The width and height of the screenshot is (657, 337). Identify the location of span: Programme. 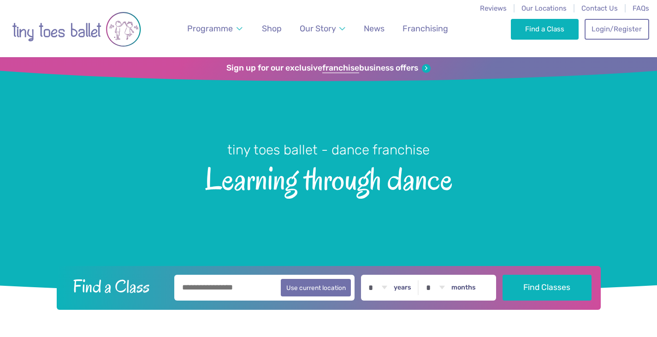
(210, 28).